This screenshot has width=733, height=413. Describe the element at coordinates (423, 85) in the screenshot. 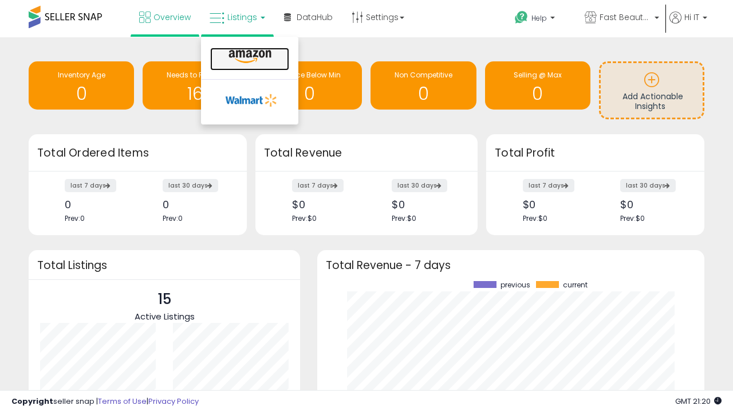

I see `a: Non Competitive 0` at that location.